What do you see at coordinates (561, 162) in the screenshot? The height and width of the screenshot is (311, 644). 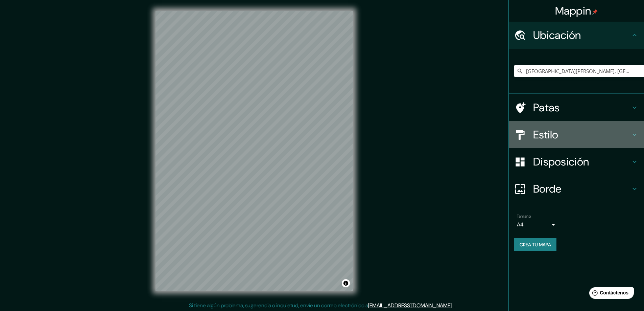 I see `font: Disposición` at bounding box center [561, 162].